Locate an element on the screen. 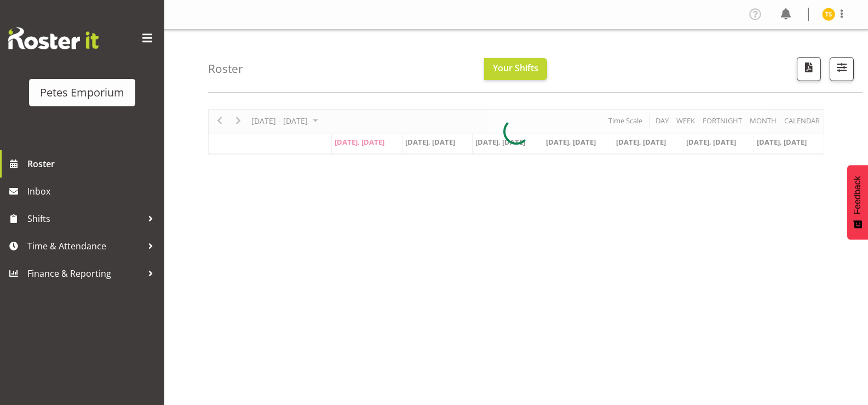  button: Filter Shifts is located at coordinates (842, 69).